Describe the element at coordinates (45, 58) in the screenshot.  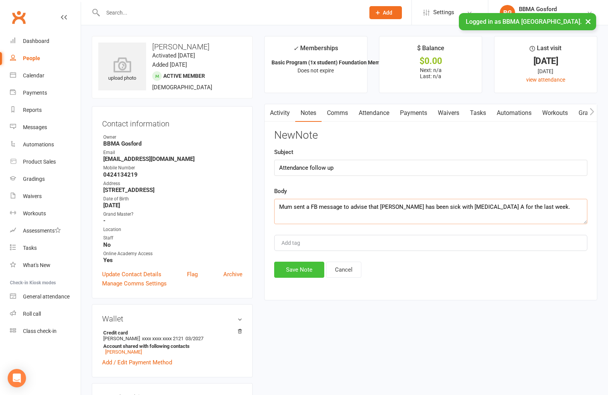
I see `a: People` at that location.